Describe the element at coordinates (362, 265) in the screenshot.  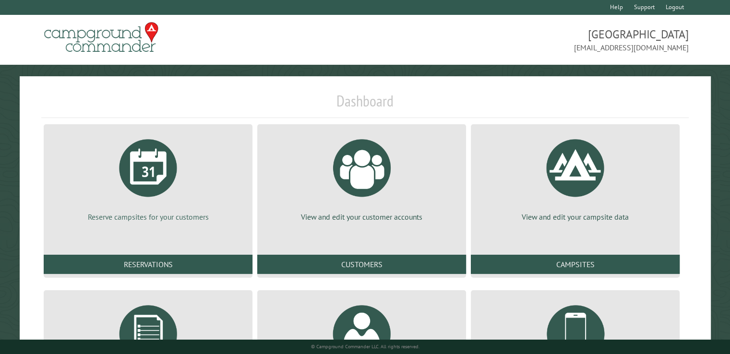
I see `a: Customers` at that location.